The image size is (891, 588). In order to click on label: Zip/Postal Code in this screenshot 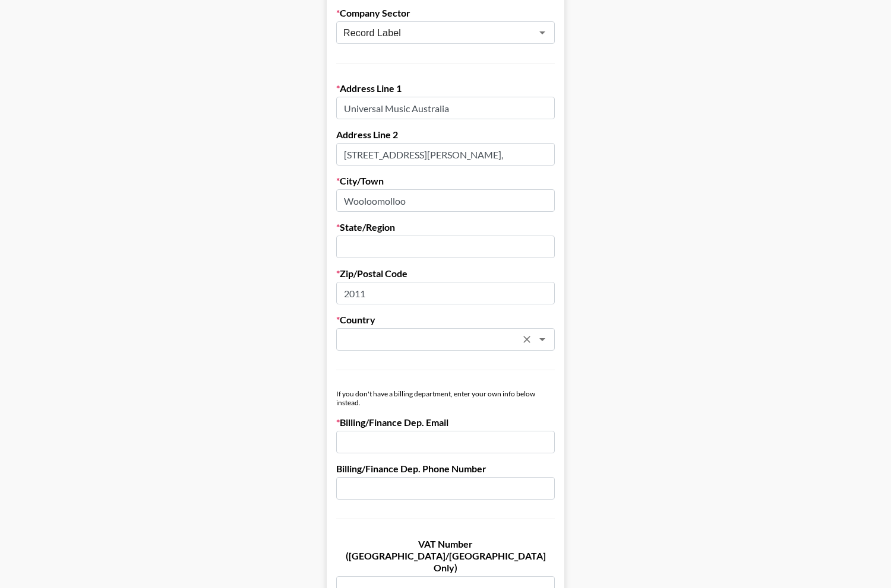, I will do `click(445, 274)`.